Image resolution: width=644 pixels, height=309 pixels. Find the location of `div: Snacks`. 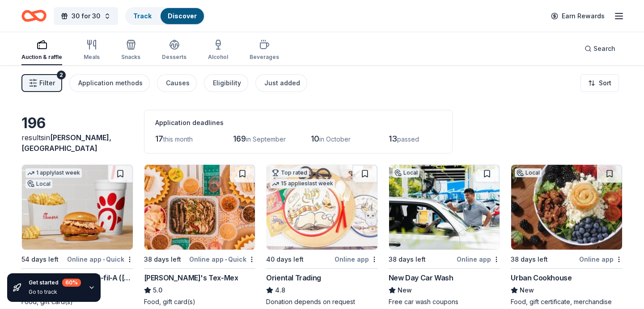

div: Snacks is located at coordinates (131, 57).